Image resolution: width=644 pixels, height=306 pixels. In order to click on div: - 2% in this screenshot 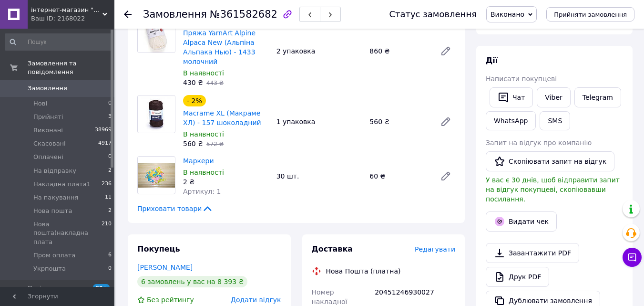, I will do `click(195, 101)`.